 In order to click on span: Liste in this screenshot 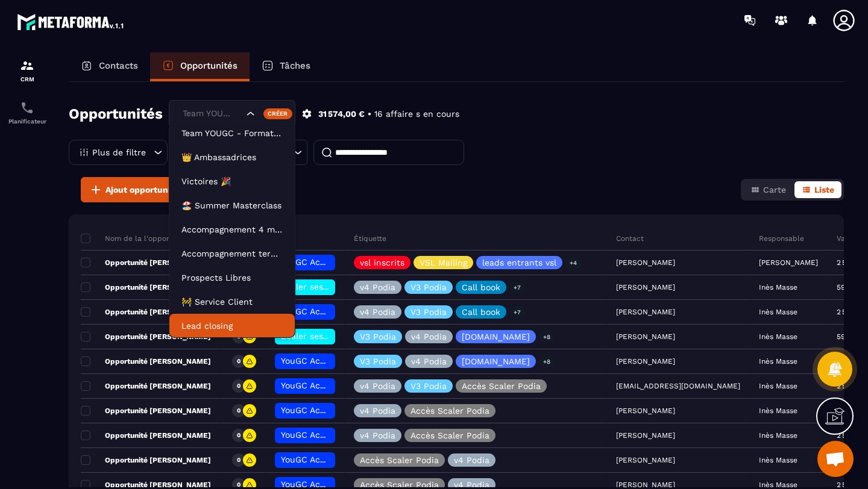, I will do `click(824, 190)`.